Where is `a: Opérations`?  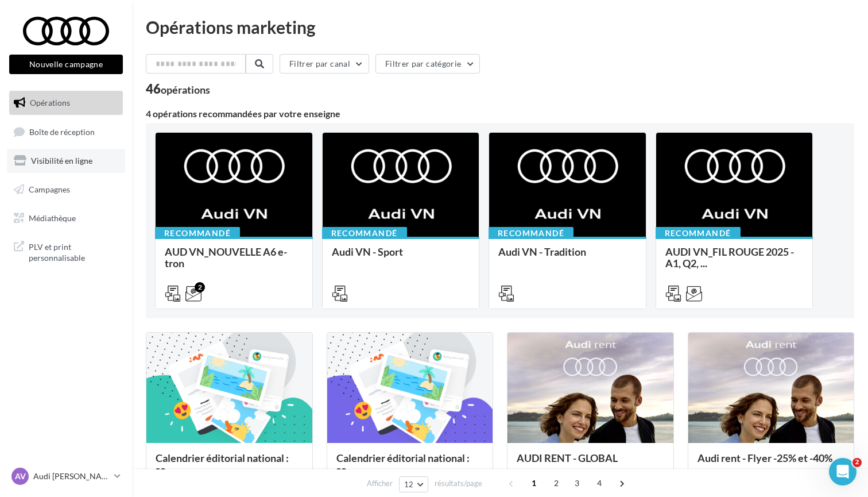
a: Opérations is located at coordinates (66, 103).